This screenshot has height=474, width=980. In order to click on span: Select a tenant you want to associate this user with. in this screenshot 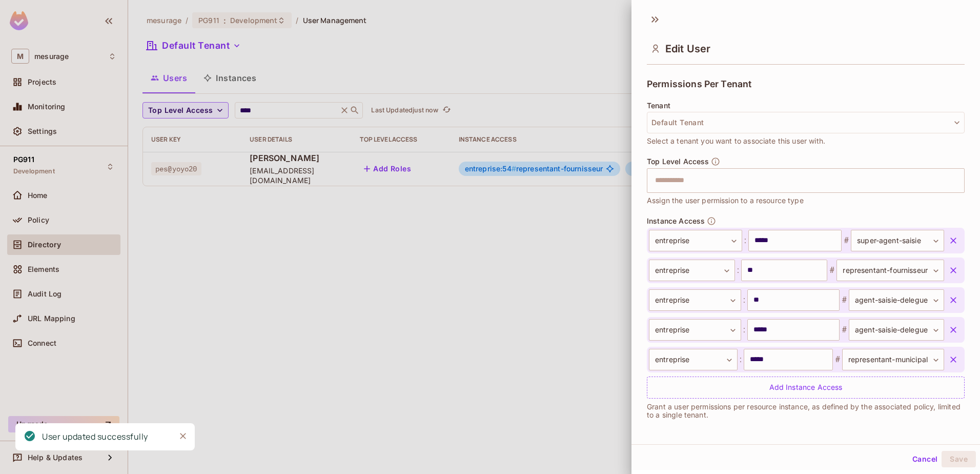, I will do `click(737, 141)`.